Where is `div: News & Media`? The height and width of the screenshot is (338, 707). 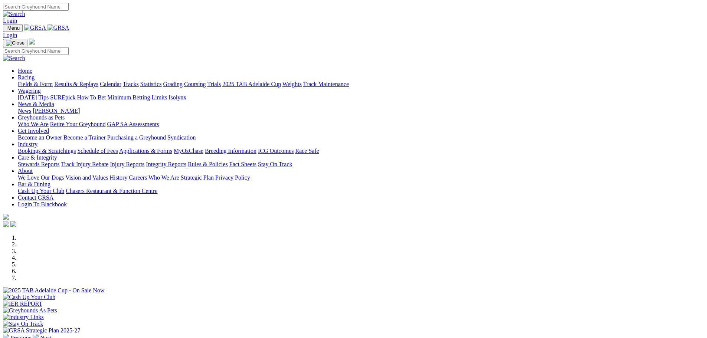
div: News & Media is located at coordinates (361, 111).